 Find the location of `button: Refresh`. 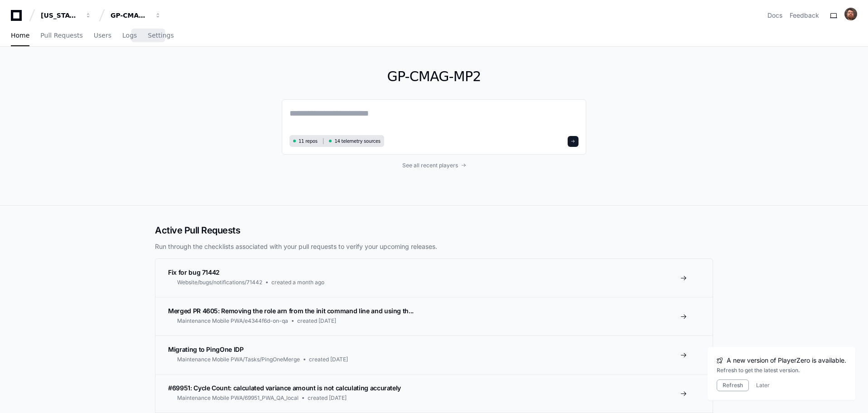

button: Refresh is located at coordinates (732, 385).